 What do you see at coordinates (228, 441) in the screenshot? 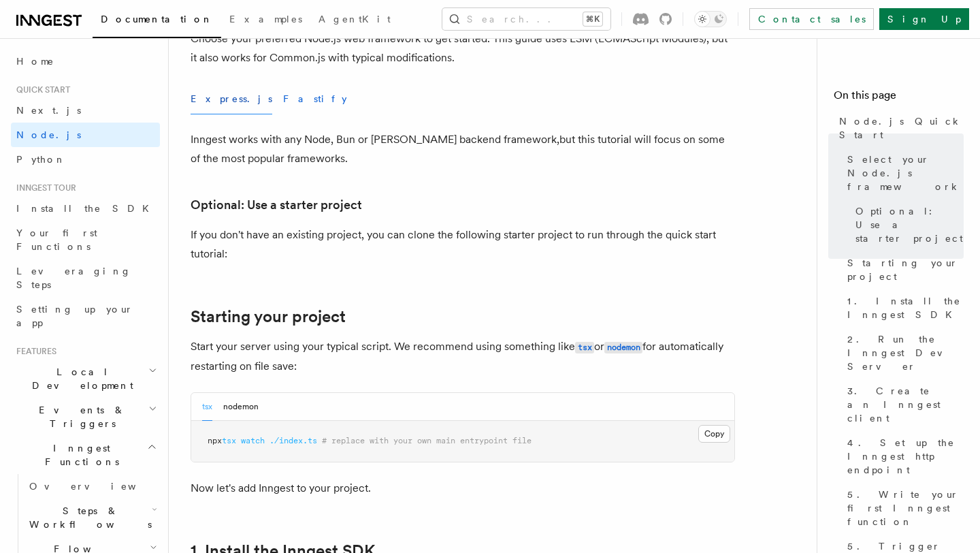
I see `span: tsx` at bounding box center [228, 441].